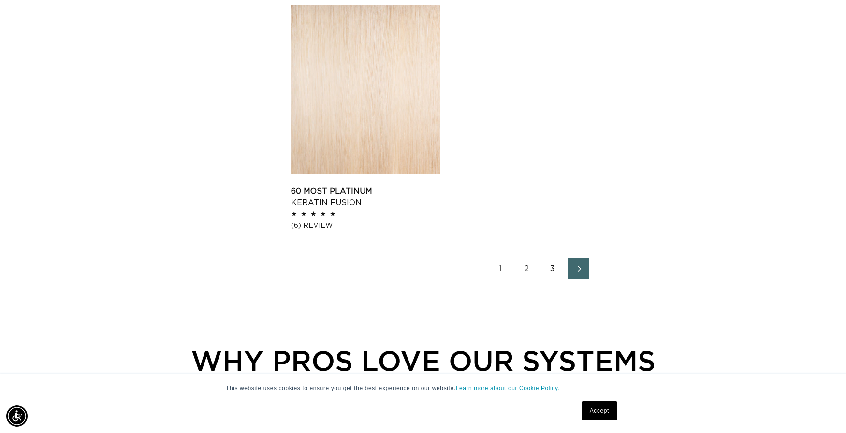 The image size is (846, 433). I want to click on a: Page 2, so click(526, 269).